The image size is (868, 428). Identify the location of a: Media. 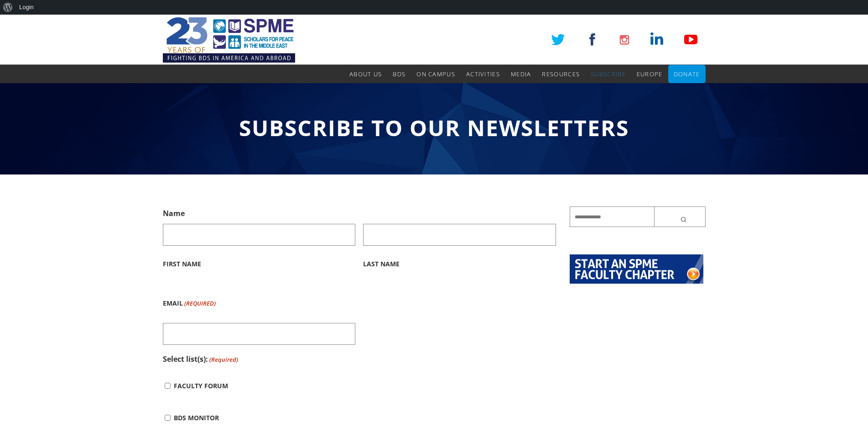
(521, 74).